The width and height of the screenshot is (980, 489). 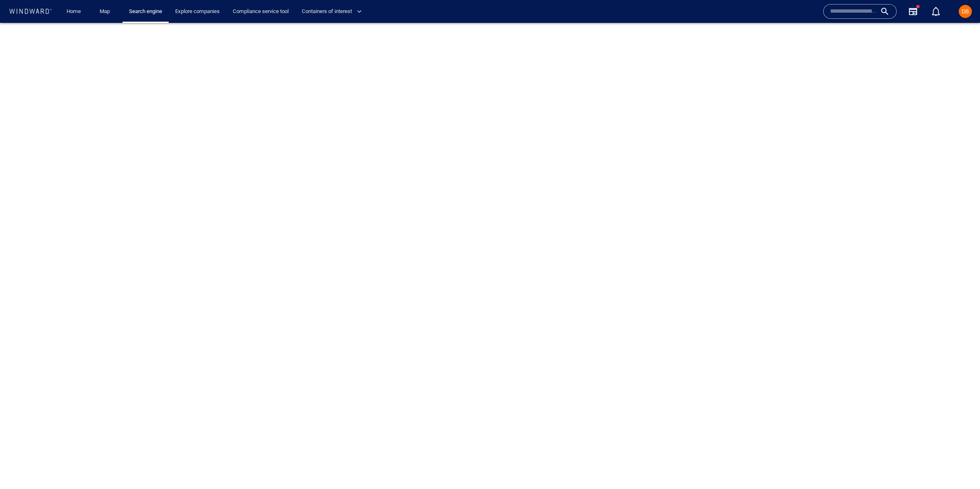 I want to click on div: Notification center, so click(x=936, y=12).